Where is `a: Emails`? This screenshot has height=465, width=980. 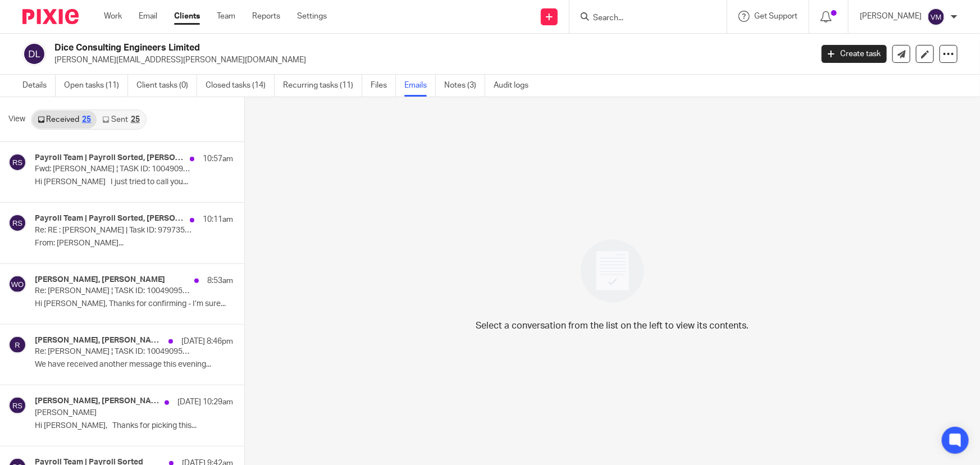
a: Emails is located at coordinates (420, 86).